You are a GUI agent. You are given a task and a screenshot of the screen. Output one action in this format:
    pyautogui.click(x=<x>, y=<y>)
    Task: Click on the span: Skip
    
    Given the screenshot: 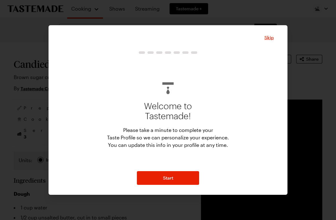 What is the action you would take?
    pyautogui.click(x=269, y=38)
    